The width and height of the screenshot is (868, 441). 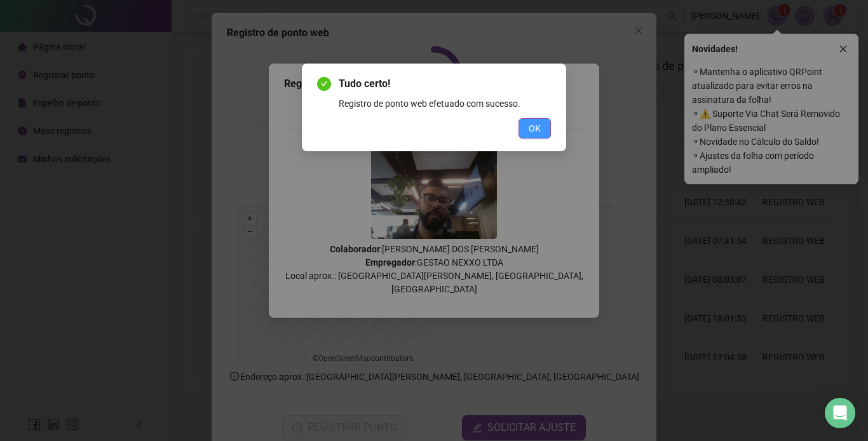 What do you see at coordinates (840, 413) in the screenshot?
I see `div: Open Intercom Messenger` at bounding box center [840, 413].